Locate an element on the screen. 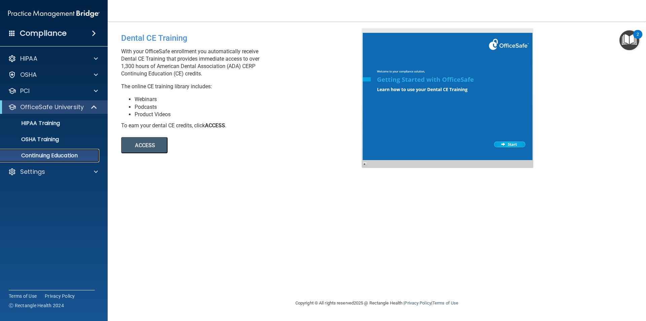  div: Dental CE Training is located at coordinates (244, 38).